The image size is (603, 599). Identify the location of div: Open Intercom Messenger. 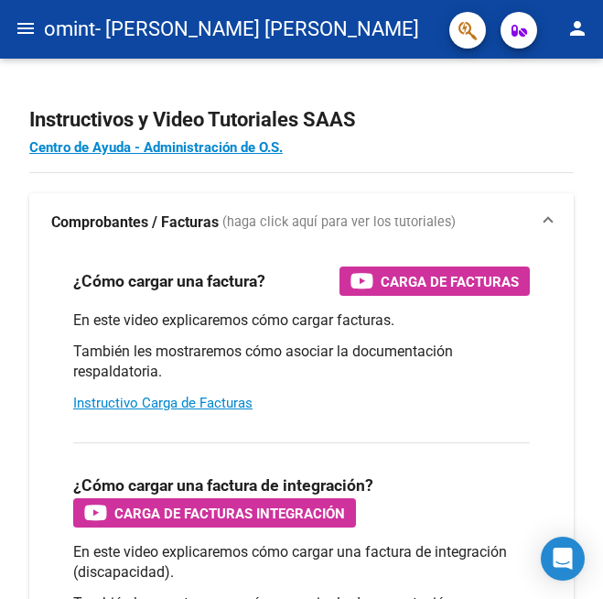
(563, 558).